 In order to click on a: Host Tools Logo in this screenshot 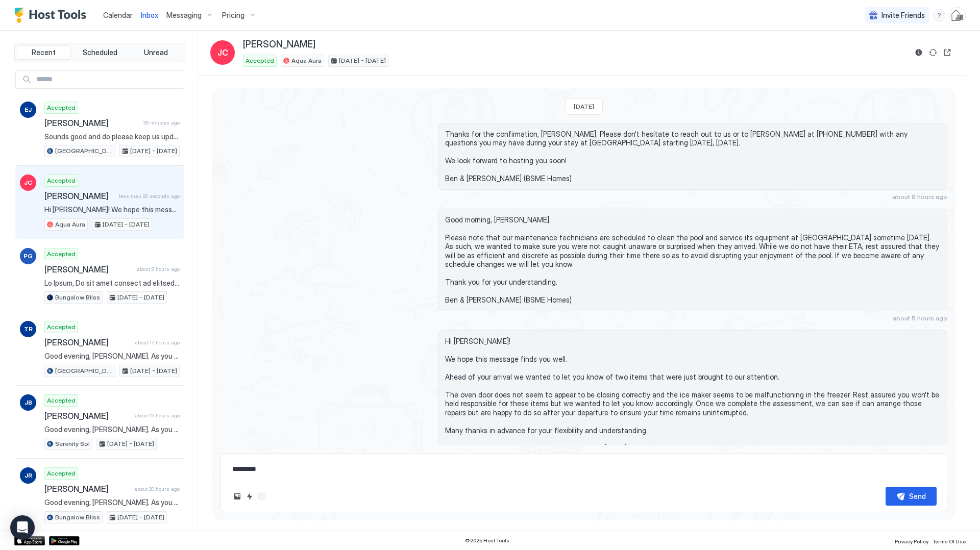, I will do `click(53, 15)`.